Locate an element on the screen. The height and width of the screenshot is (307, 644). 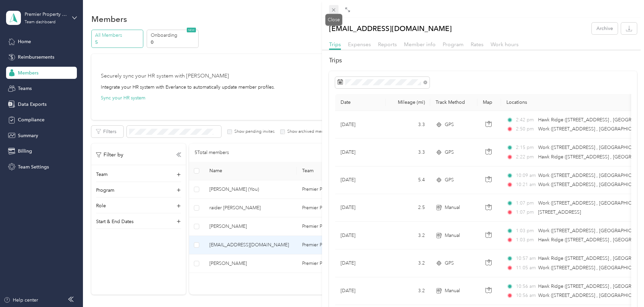
span: 10:09 am is located at coordinates (525, 175).